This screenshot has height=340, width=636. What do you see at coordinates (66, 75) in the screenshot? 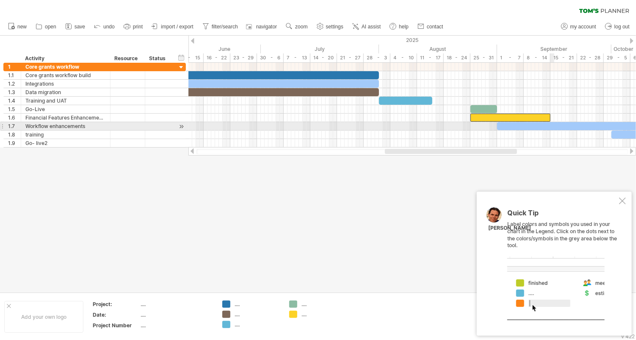
I see `div: Core grants workflow build` at bounding box center [66, 75].